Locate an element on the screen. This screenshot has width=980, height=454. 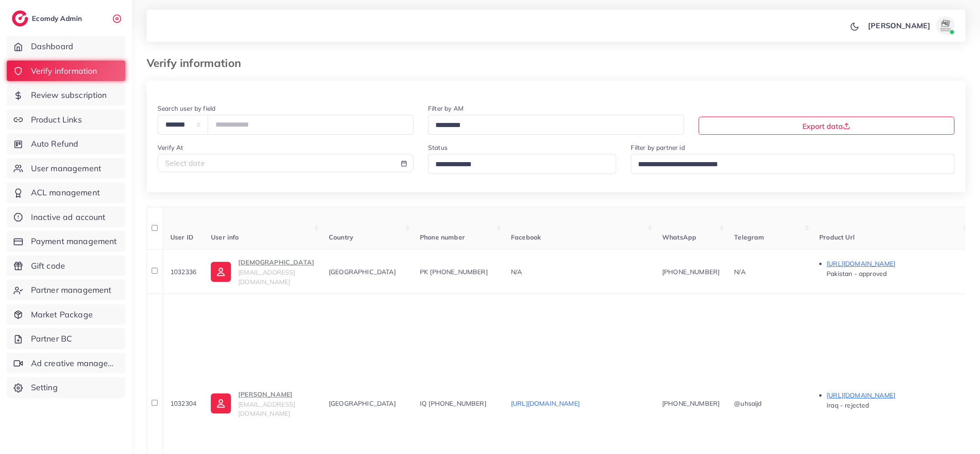
span: Product Url is located at coordinates (838, 237).